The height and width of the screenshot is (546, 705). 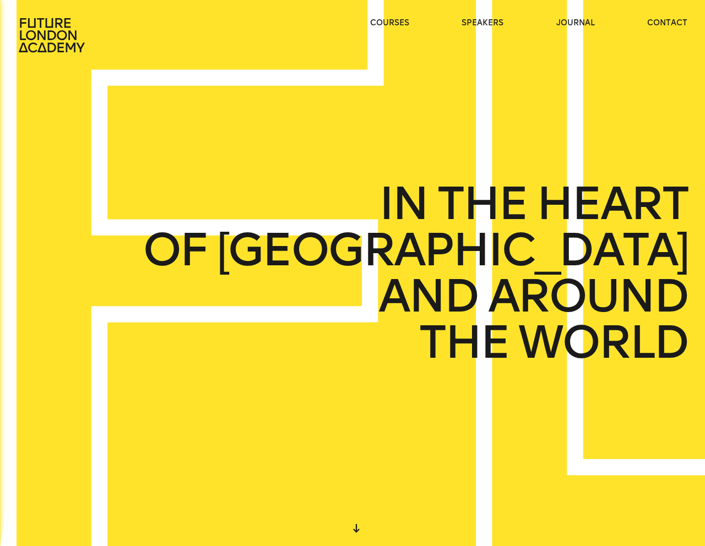 I want to click on a: journal, so click(x=576, y=23).